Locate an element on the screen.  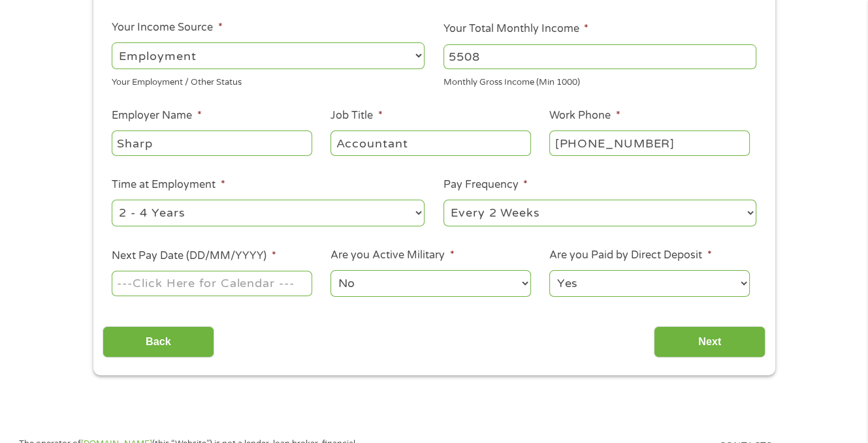
label: Your Income Source is located at coordinates (166, 28).